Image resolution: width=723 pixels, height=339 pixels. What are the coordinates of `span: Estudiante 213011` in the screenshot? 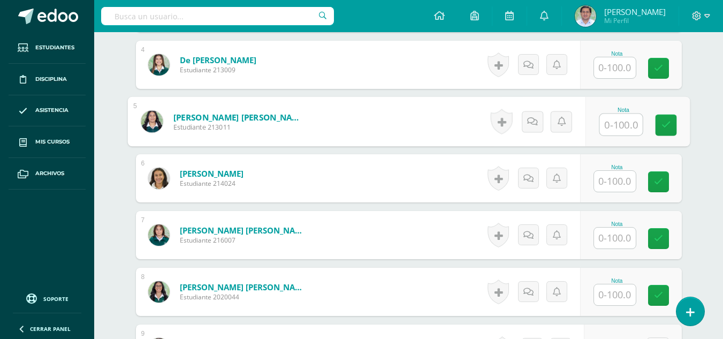 It's located at (239, 127).